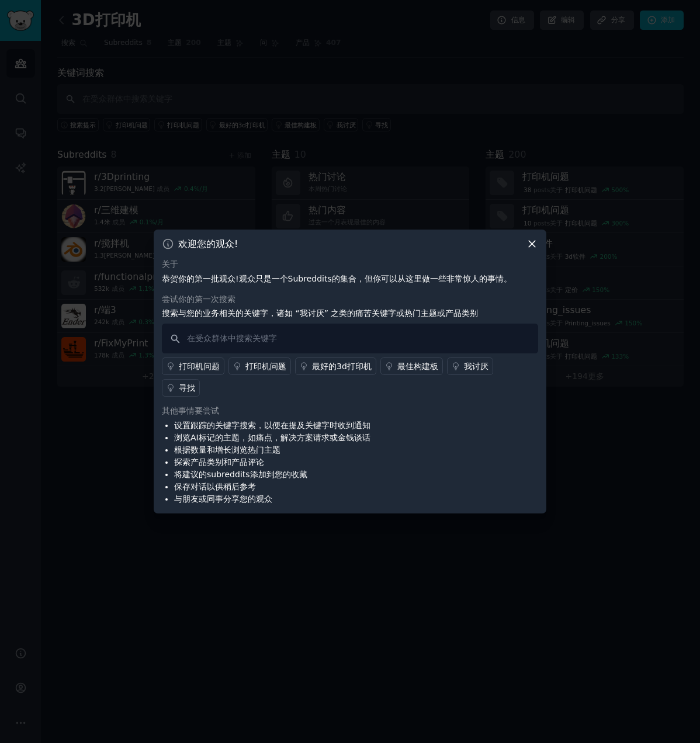 The width and height of the screenshot is (700, 743). Describe the element at coordinates (180, 388) in the screenshot. I see `a: 寻找` at that location.